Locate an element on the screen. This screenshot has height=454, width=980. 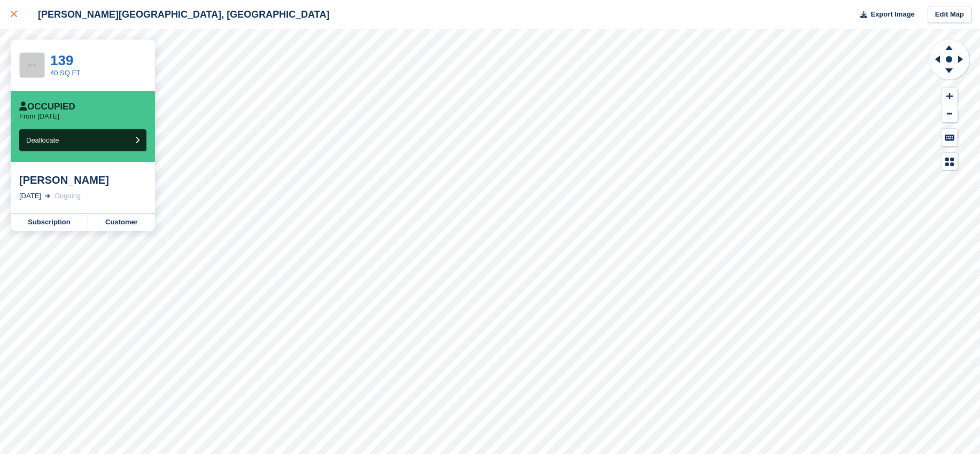
button: Deallocate is located at coordinates (83, 140).